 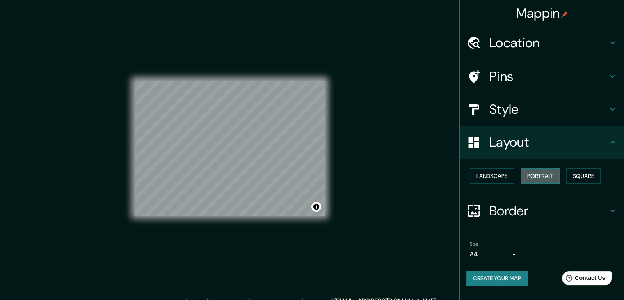 What do you see at coordinates (549, 43) in the screenshot?
I see `h4: Location` at bounding box center [549, 43].